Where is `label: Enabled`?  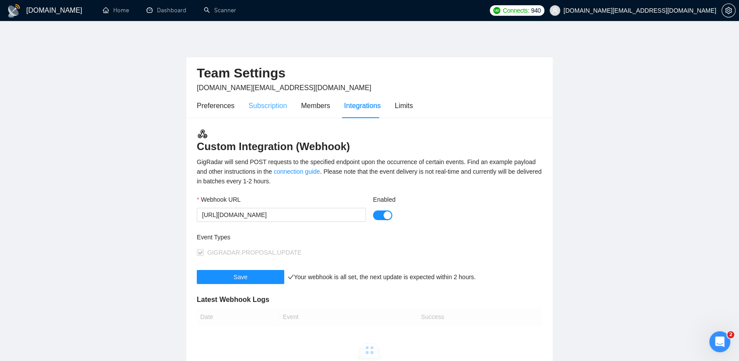
label: Enabled is located at coordinates (384, 199).